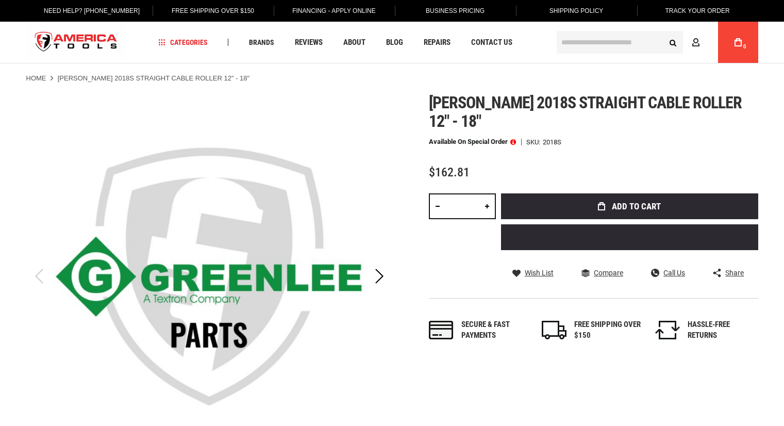 The width and height of the screenshot is (784, 426). What do you see at coordinates (183, 42) in the screenshot?
I see `span: Categories` at bounding box center [183, 42].